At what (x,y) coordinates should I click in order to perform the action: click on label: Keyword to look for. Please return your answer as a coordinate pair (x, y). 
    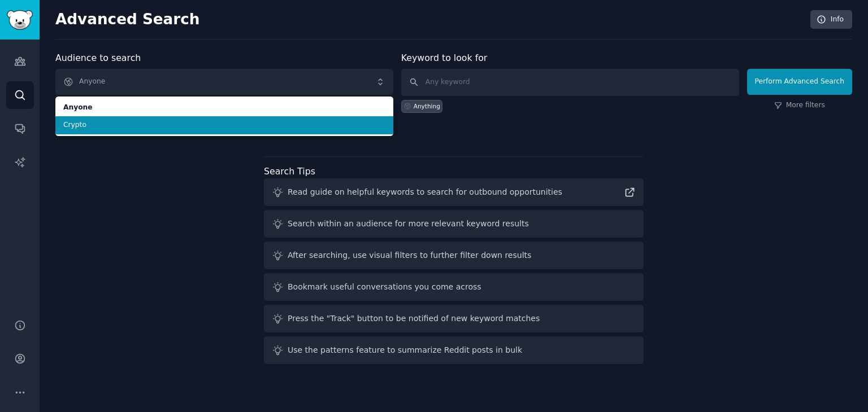
    Looking at the image, I should click on (444, 58).